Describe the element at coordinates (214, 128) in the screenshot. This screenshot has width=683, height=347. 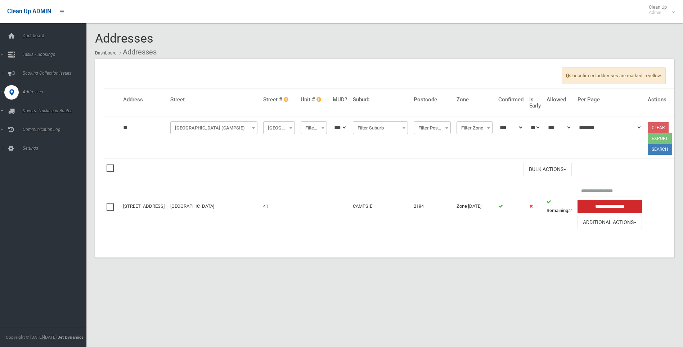
I see `span: Scahill Street (CAMPSIE)` at that location.